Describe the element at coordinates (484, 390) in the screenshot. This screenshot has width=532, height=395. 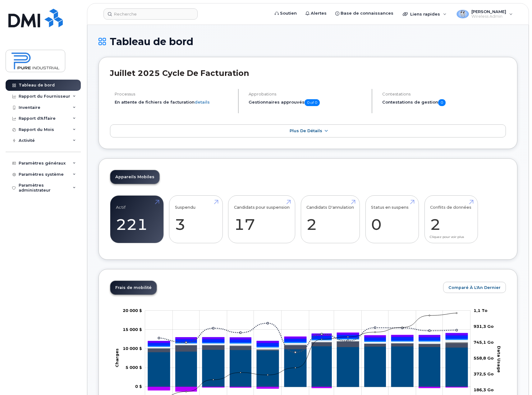
I see `tspan: 186,3 Go` at that location.